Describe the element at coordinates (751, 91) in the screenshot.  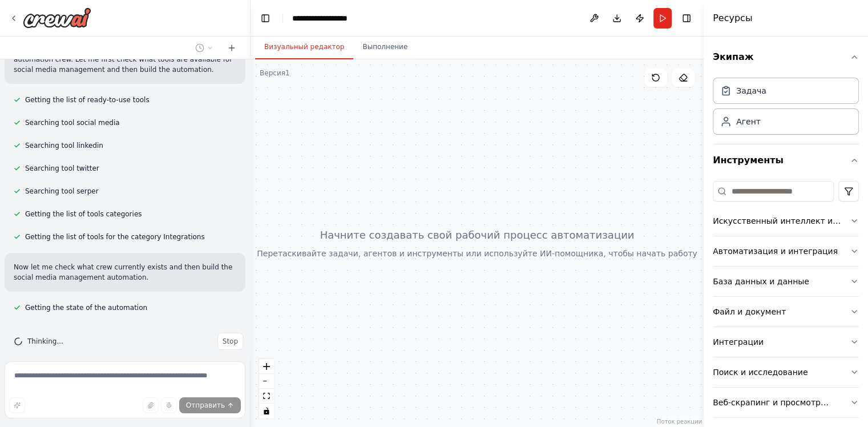
I see `ya-tr-span: Задача` at that location.